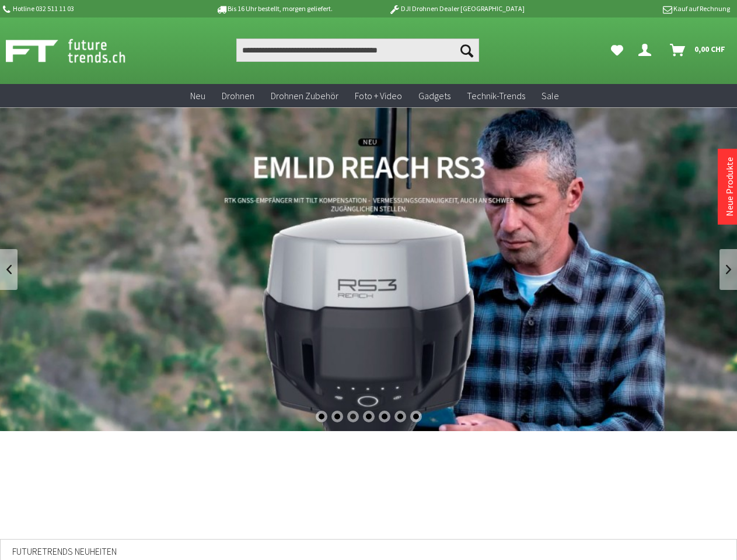  I want to click on a: Foto + Video, so click(378, 96).